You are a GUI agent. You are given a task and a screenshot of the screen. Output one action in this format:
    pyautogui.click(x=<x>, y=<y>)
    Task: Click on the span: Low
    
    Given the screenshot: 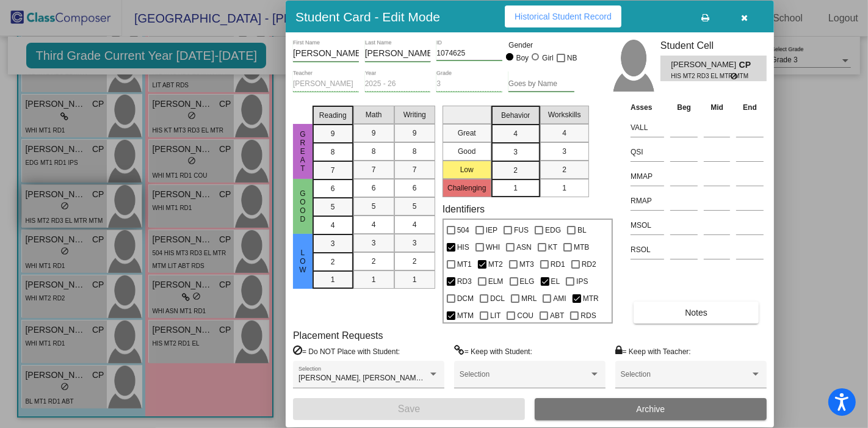 What is the action you would take?
    pyautogui.click(x=303, y=261)
    